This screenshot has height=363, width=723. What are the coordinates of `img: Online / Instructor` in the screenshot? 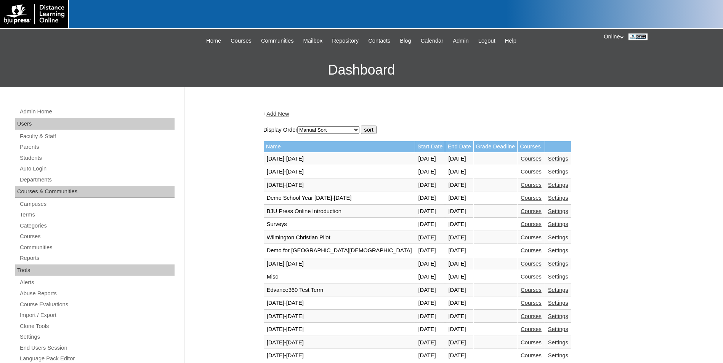 It's located at (638, 37).